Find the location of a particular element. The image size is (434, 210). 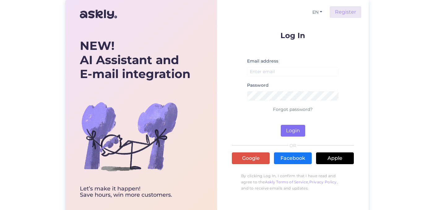

span: OR is located at coordinates (293, 145).